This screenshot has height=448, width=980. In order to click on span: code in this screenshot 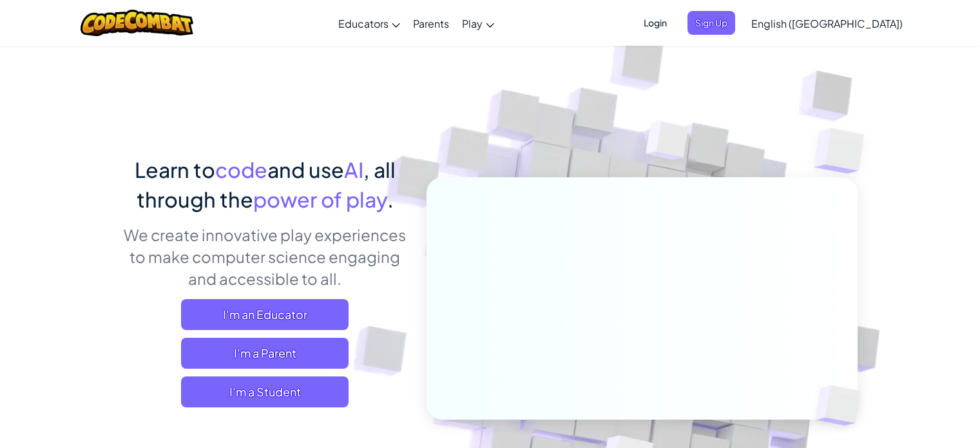, I will do `click(241, 169)`.